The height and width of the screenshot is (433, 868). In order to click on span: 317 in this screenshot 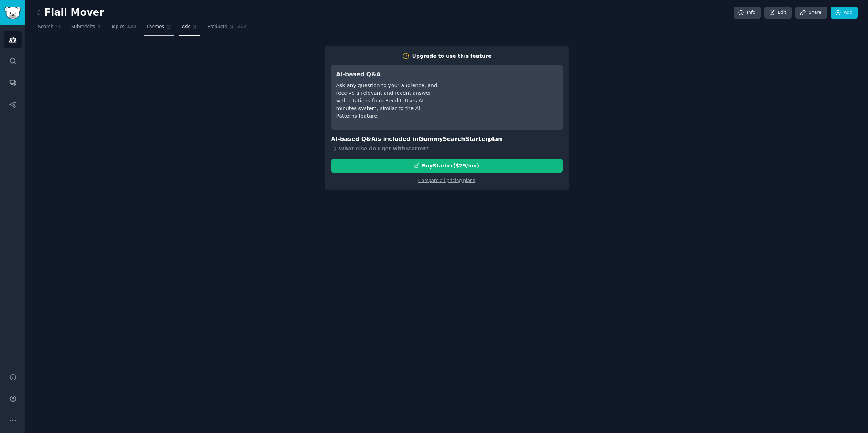, I will do `click(242, 27)`.